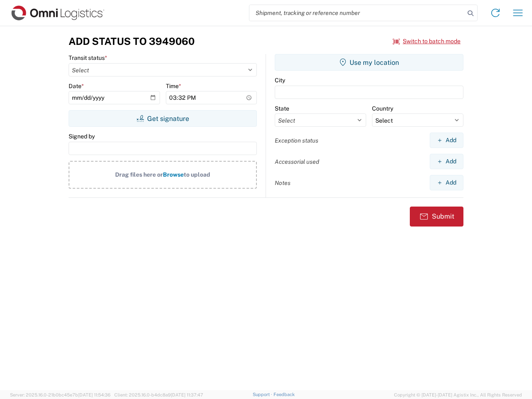 The width and height of the screenshot is (532, 399). What do you see at coordinates (382, 109) in the screenshot?
I see `label: Country` at bounding box center [382, 109].